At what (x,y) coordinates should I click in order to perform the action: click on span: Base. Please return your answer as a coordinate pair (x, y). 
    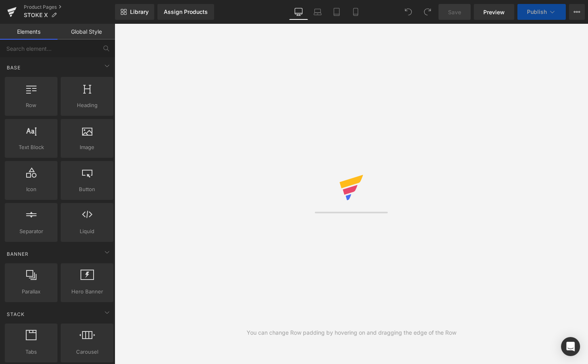
    Looking at the image, I should click on (14, 67).